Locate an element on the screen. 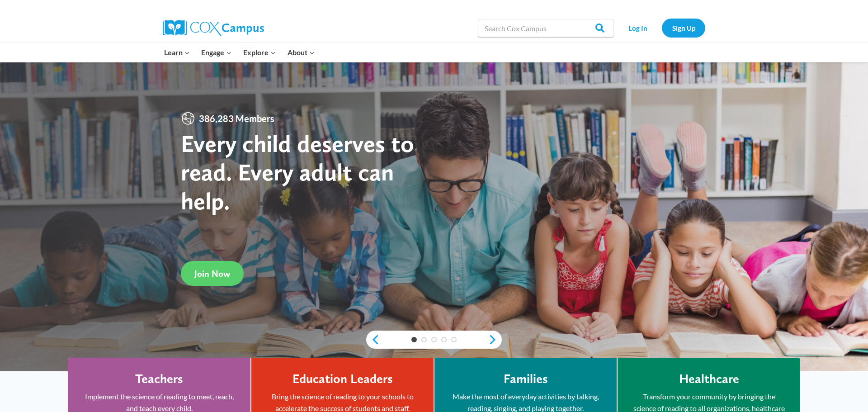 The width and height of the screenshot is (868, 412). span: 386,283 Members is located at coordinates (237, 118).